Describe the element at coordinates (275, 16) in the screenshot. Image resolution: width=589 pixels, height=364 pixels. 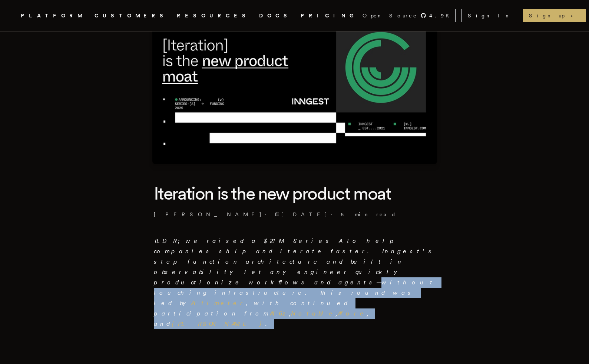
I see `a: DOCS` at that location.